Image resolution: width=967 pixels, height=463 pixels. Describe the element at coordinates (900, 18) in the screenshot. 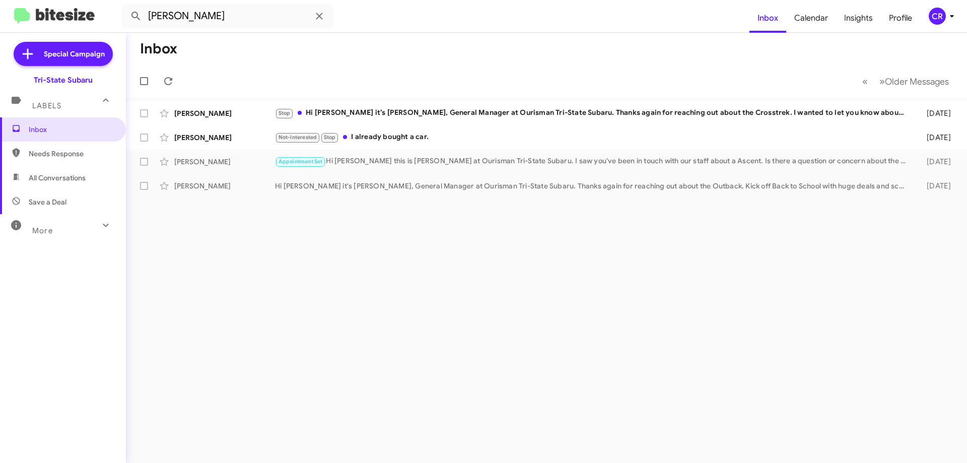

I see `a: Profile` at that location.